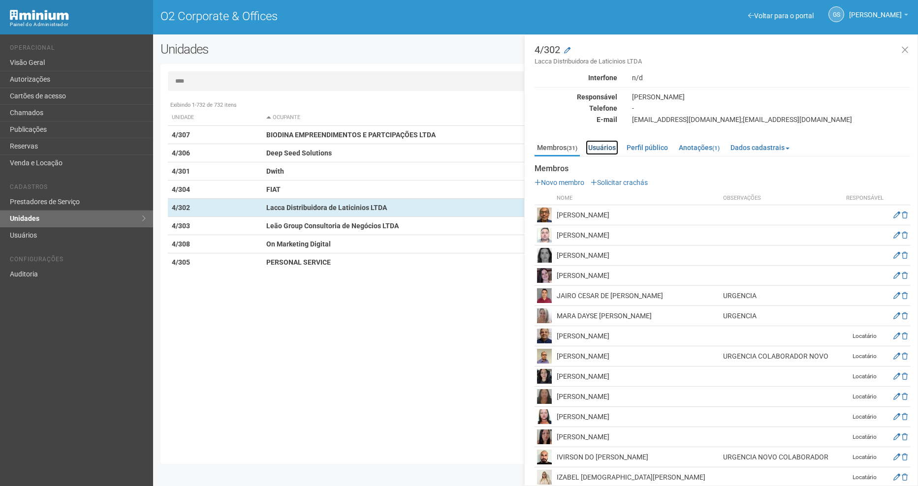 This screenshot has height=486, width=918. What do you see at coordinates (299, 153) in the screenshot?
I see `strong: Deep Seed Solutions` at bounding box center [299, 153].